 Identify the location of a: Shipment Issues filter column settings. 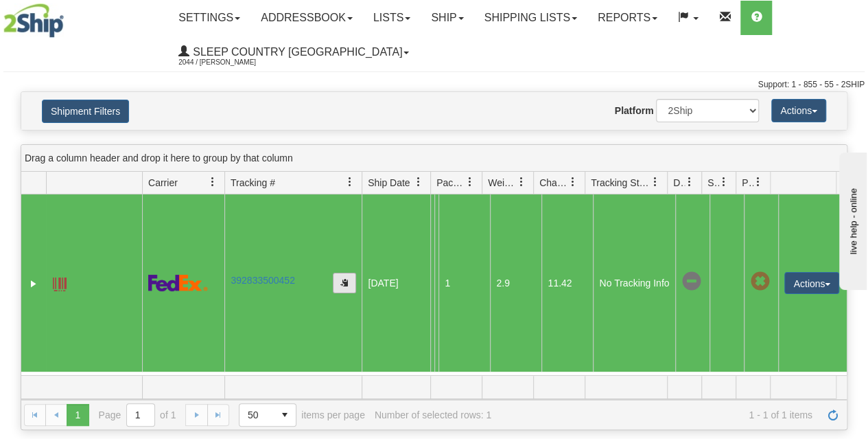
(724, 182).